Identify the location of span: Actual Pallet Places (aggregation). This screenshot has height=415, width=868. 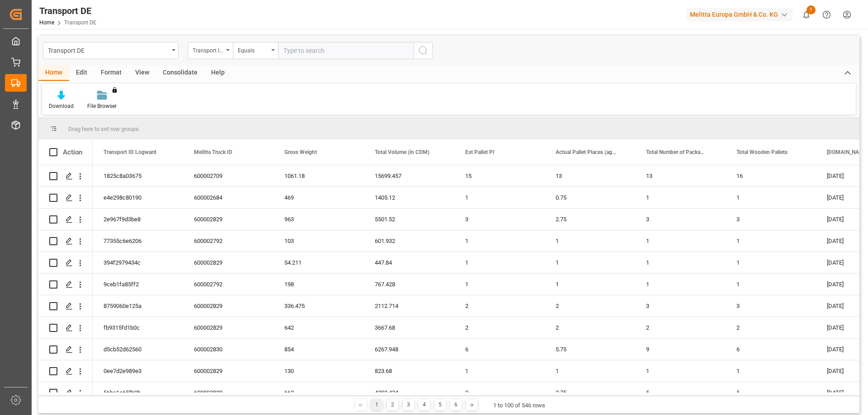
(586, 152).